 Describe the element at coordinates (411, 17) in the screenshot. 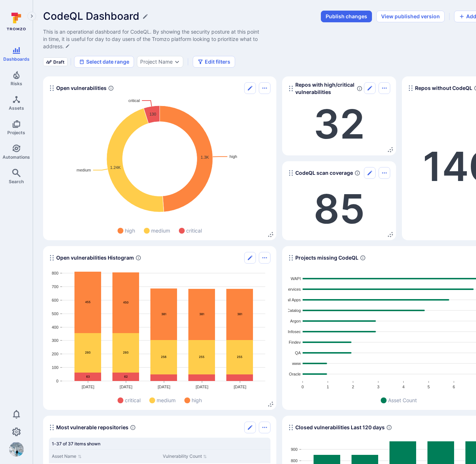

I see `button: View published version` at that location.